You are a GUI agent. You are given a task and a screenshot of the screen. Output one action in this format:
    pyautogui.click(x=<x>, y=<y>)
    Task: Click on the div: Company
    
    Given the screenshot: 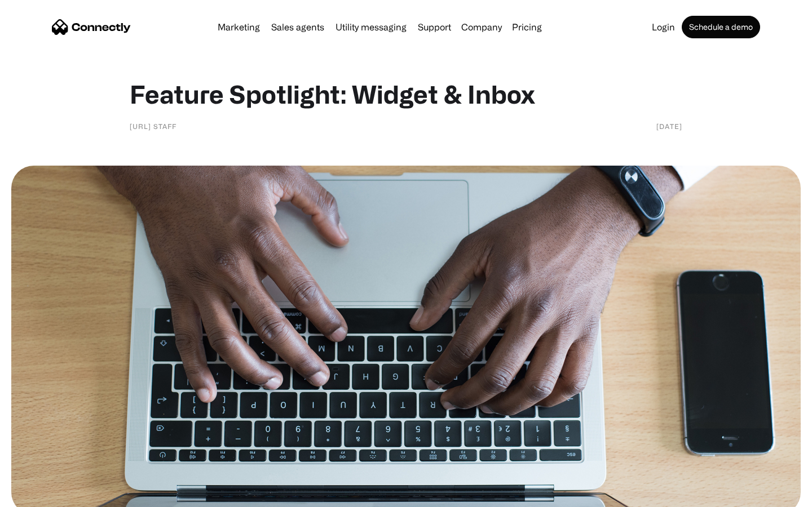 What is the action you would take?
    pyautogui.click(x=481, y=27)
    